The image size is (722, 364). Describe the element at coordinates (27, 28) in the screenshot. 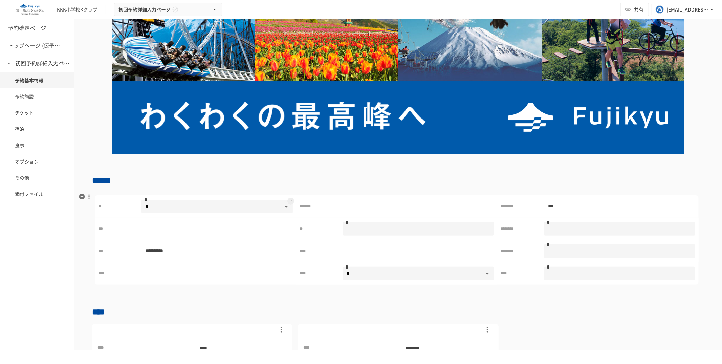

I see `h6: 予約確定ページ` at that location.